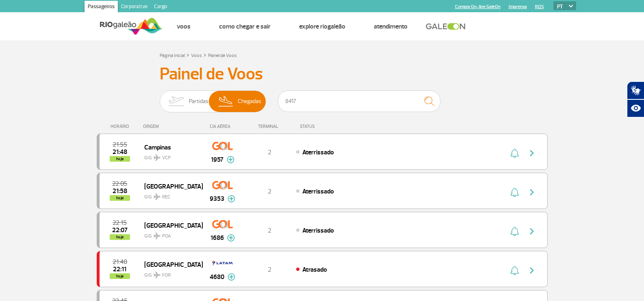  What do you see at coordinates (217, 198) in the screenshot?
I see `span: 9353` at bounding box center [217, 198].